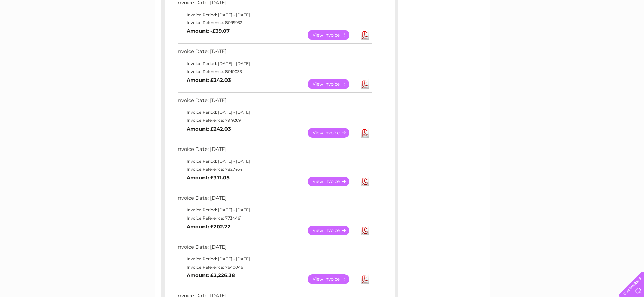 This screenshot has width=644, height=297. What do you see at coordinates (273, 218) in the screenshot?
I see `td: Invoice Reference: 7734461` at bounding box center [273, 218].